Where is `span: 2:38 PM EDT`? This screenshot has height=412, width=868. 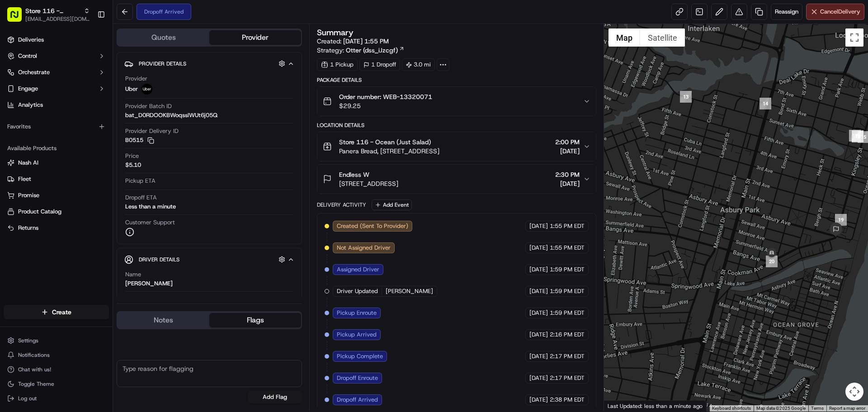 span: 2:38 PM EDT is located at coordinates (567, 400).